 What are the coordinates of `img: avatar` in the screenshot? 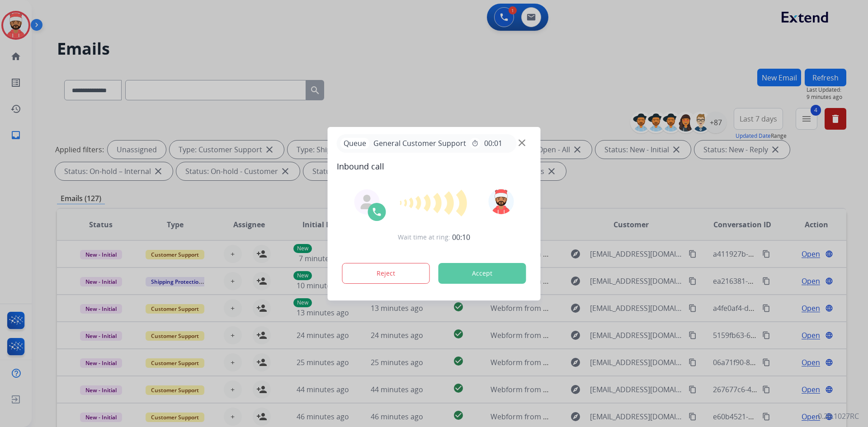 It's located at (501, 202).